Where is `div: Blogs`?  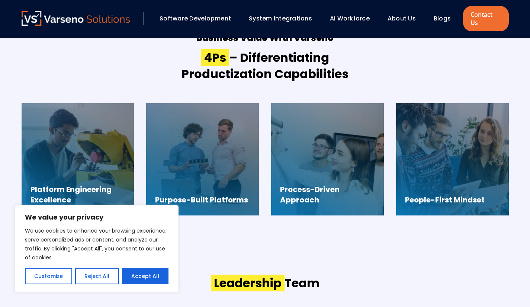
div: Blogs is located at coordinates (445, 19).